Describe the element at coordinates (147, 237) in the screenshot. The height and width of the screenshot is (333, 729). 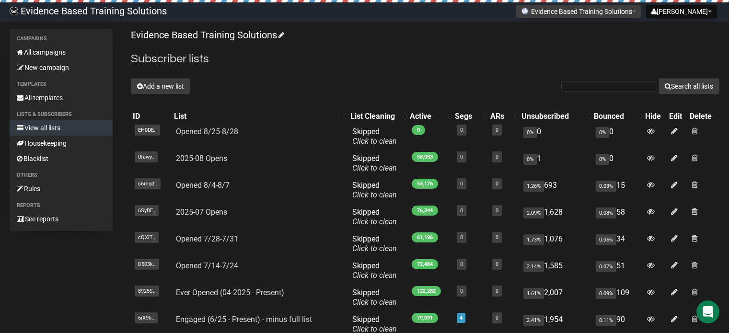
I see `span: cQXiT..` at that location.